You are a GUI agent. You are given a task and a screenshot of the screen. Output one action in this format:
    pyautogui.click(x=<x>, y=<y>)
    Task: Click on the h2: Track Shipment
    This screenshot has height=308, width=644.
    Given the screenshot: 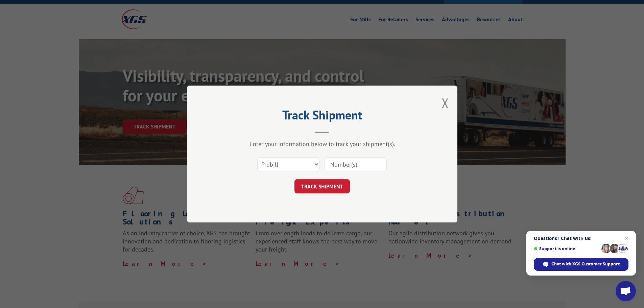 What is the action you would take?
    pyautogui.click(x=322, y=117)
    